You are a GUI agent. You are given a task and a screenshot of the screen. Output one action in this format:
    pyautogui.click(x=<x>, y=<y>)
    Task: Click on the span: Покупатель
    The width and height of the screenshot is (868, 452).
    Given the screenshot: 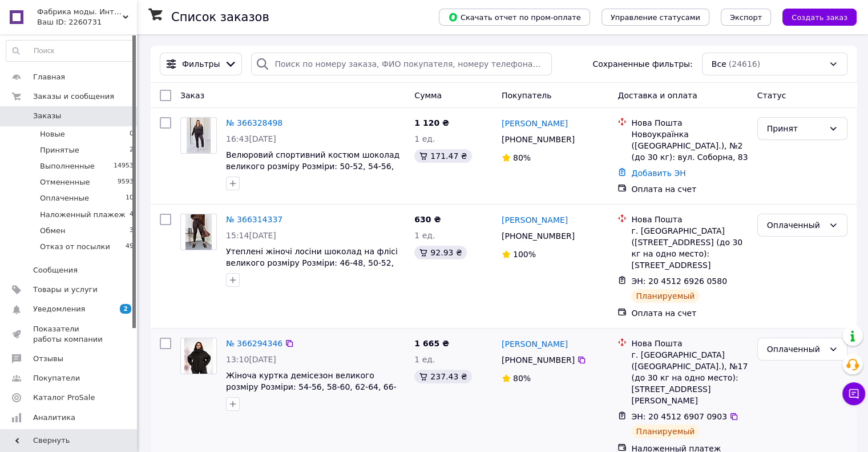 What is the action you would take?
    pyautogui.click(x=527, y=95)
    